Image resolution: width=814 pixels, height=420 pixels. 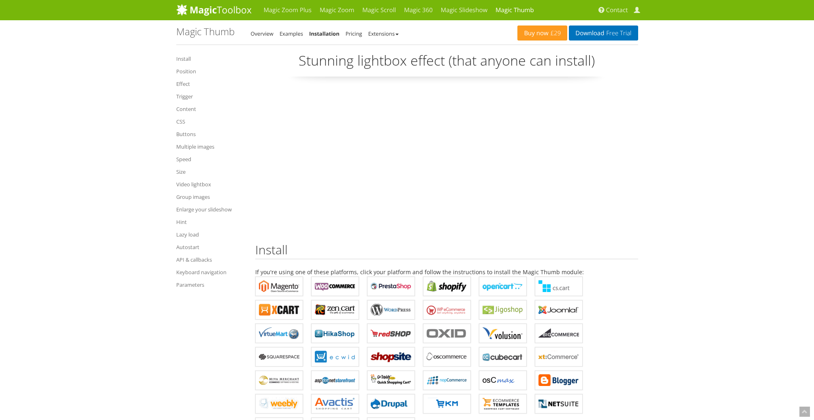 I want to click on a: API & callbacks, so click(x=209, y=260).